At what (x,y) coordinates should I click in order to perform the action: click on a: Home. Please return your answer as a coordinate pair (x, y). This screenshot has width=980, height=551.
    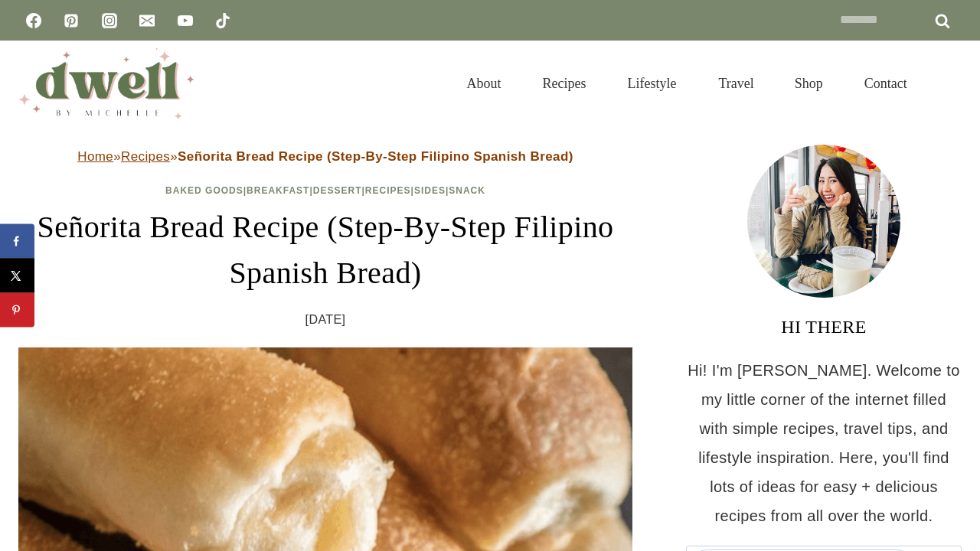
    Looking at the image, I should click on (95, 156).